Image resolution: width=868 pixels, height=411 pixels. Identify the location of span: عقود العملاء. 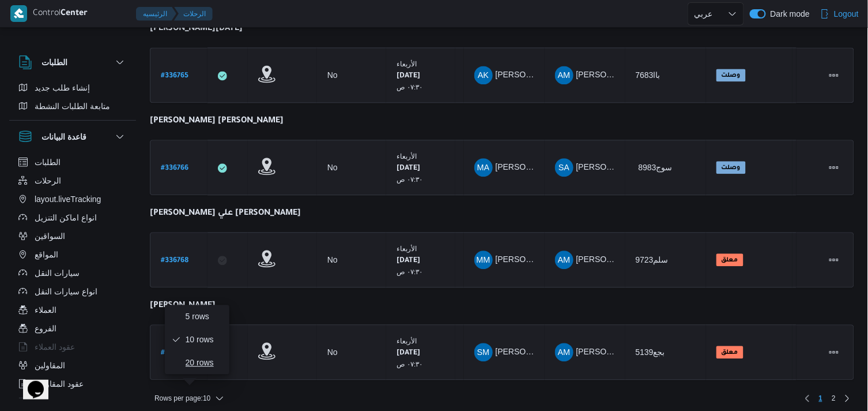
(55, 347).